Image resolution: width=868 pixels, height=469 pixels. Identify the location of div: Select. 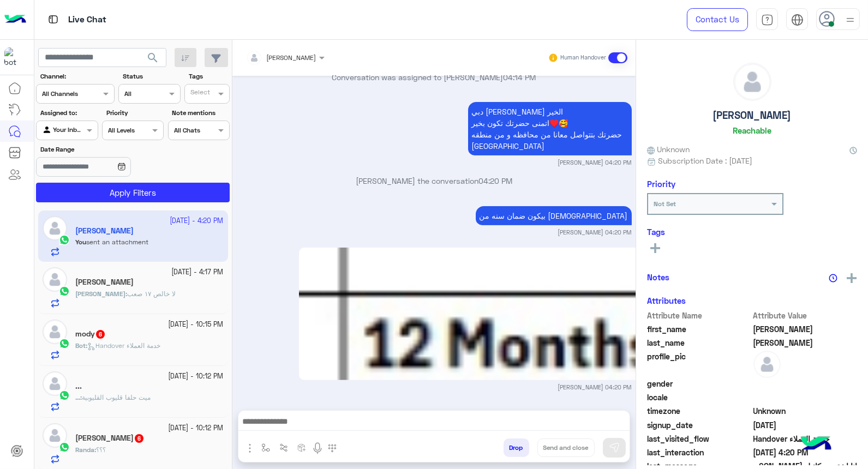
(199, 93).